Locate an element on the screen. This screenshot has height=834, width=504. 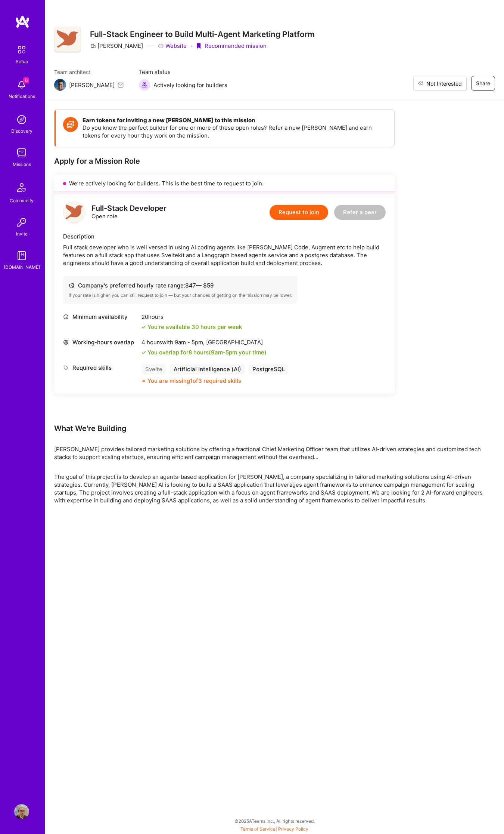
img: setup is located at coordinates (22, 50).